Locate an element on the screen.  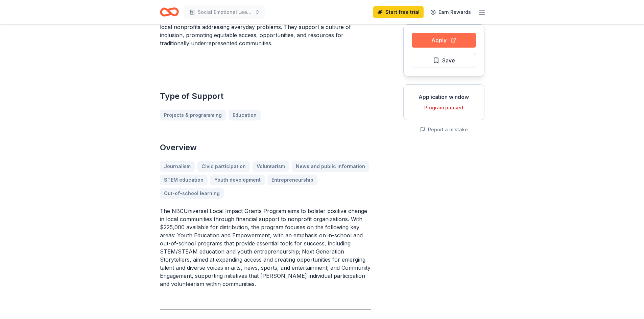
h2: Overview is located at coordinates (265, 147).